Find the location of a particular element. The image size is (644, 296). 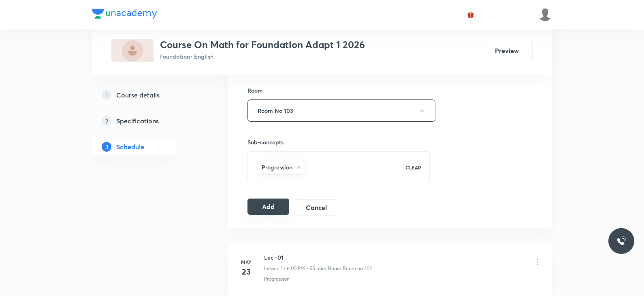

button: avatar is located at coordinates (470, 14).